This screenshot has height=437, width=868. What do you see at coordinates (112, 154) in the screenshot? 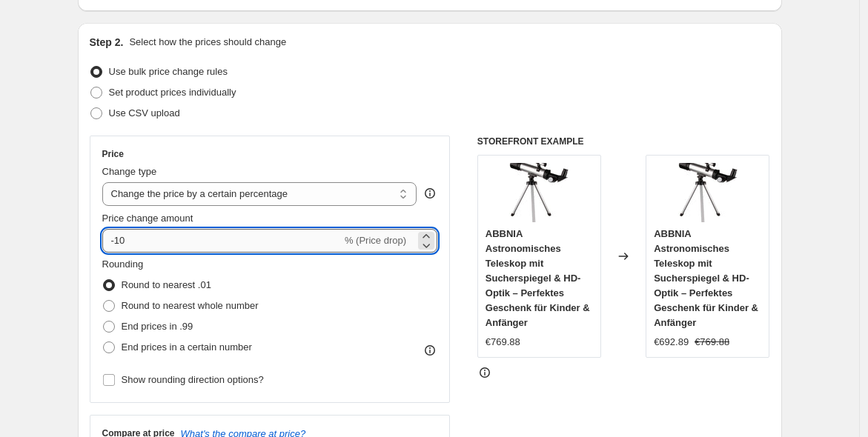
I see `h3: Price` at bounding box center [112, 154].